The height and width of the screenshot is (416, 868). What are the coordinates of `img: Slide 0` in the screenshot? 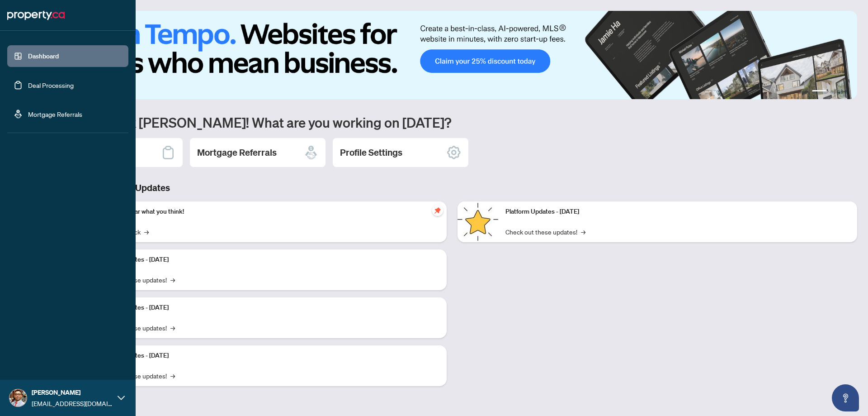 It's located at (452, 55).